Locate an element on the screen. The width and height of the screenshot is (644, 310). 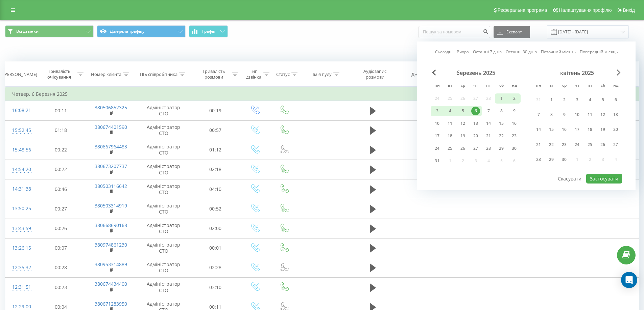
div: нд 23 бер 2025 р. is located at coordinates (514, 136).